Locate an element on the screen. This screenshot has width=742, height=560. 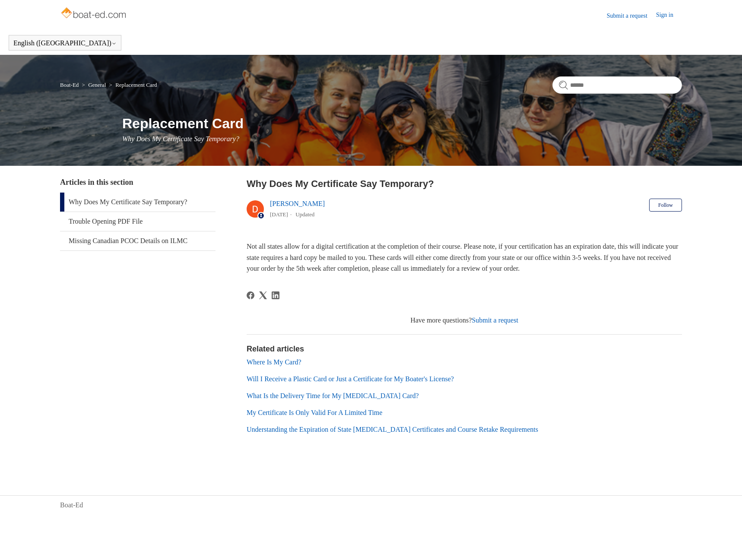
input: Search is located at coordinates (617, 85).